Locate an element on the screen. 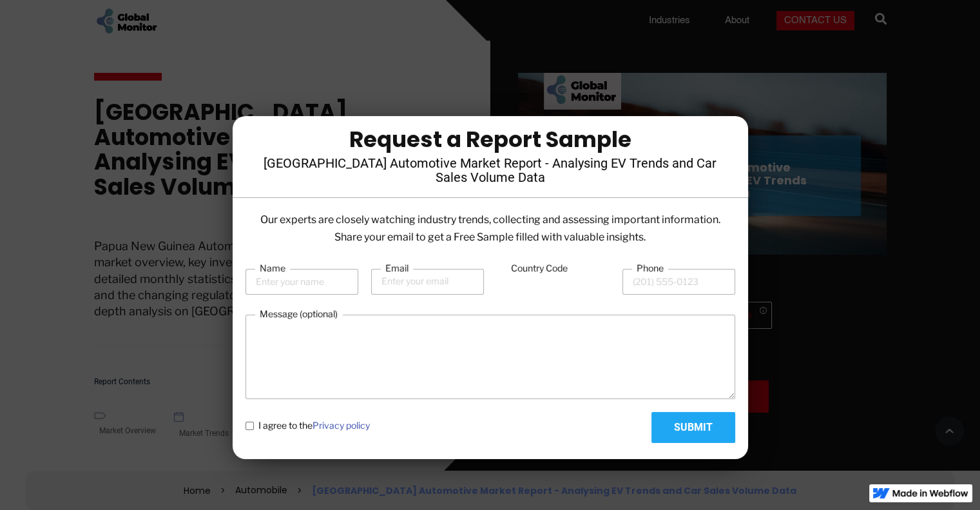  input: I agree to thePrivacy policy is located at coordinates (249, 425).